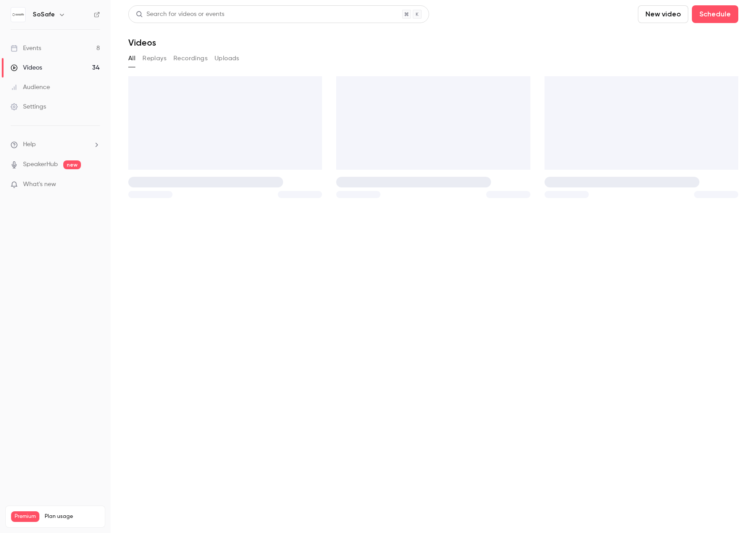 The image size is (756, 533). I want to click on button: Uploads, so click(227, 58).